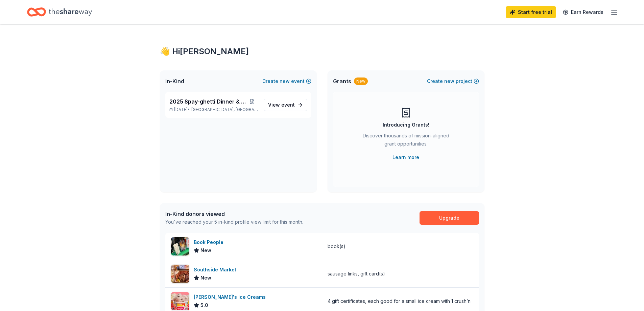 The image size is (644, 311). What do you see at coordinates (180, 246) in the screenshot?
I see `img: Image for Book People` at bounding box center [180, 246].